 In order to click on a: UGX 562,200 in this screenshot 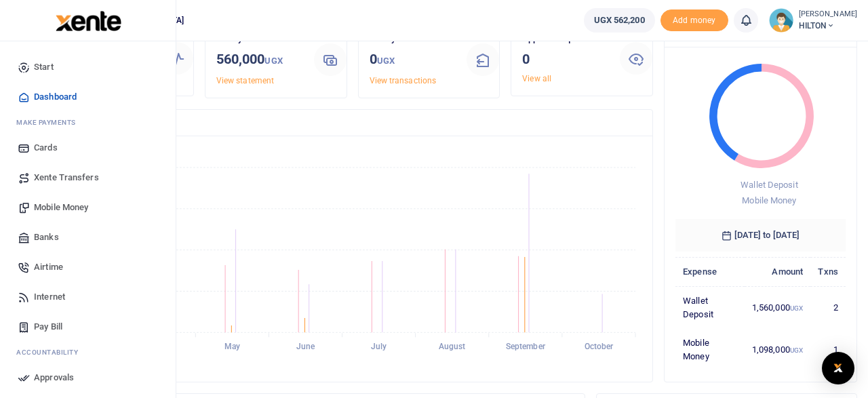, I will do `click(619, 20)`.